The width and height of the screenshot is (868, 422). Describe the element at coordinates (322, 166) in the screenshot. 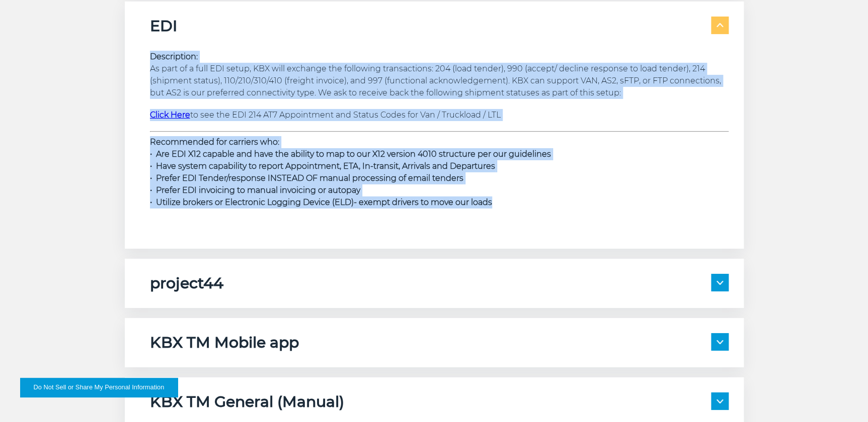

I see `span: • Have system capability to report Appointment, ETA, In-transit, Arrivals and Departures` at that location.